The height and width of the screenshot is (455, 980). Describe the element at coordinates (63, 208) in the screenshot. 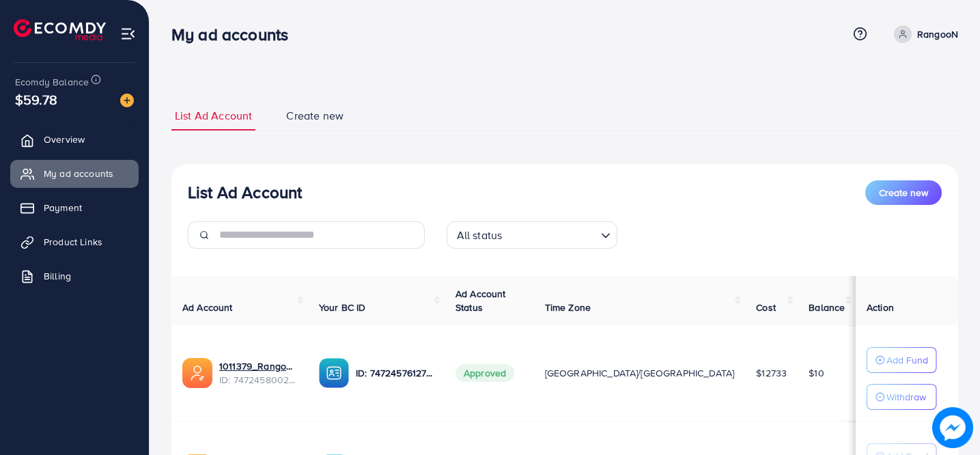

I see `span: Payment` at that location.